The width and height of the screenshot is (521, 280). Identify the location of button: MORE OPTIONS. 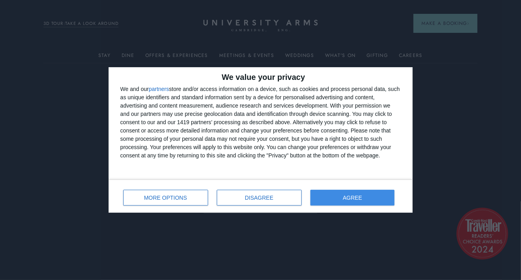
(165, 197).